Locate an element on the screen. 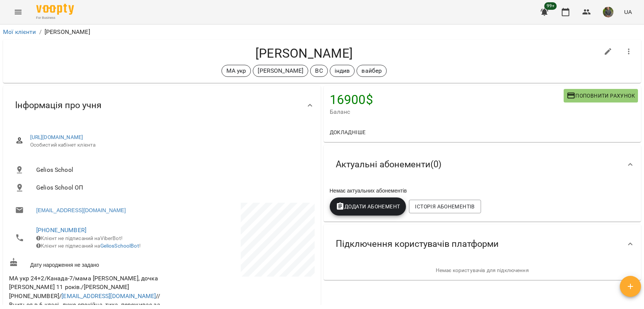  button: Поповнити рахунок is located at coordinates (601, 96).